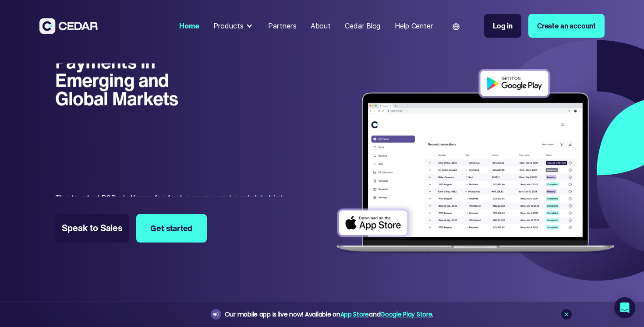 Image resolution: width=644 pixels, height=327 pixels. I want to click on div: Our mobile app is live now! Available on and ., so click(329, 314).